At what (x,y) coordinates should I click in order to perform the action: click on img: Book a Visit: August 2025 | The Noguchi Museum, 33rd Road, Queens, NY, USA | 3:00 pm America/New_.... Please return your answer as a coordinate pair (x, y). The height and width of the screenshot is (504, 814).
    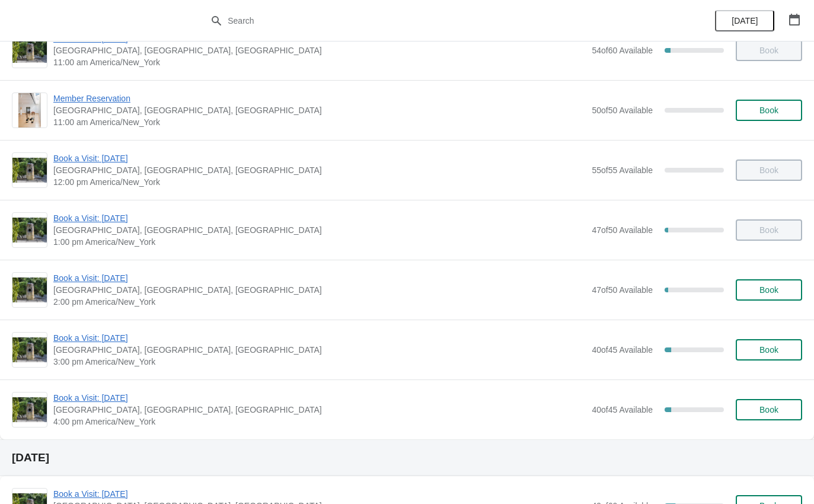
    Looking at the image, I should click on (30, 350).